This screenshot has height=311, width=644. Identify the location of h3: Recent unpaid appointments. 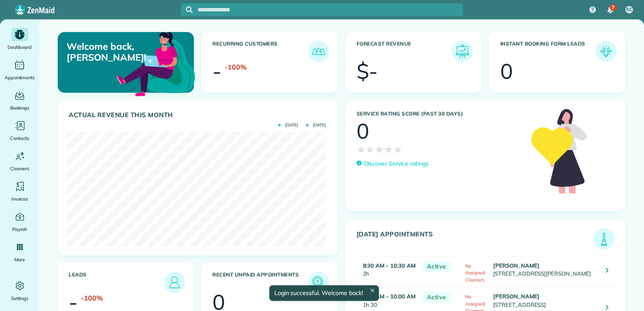
(260, 282).